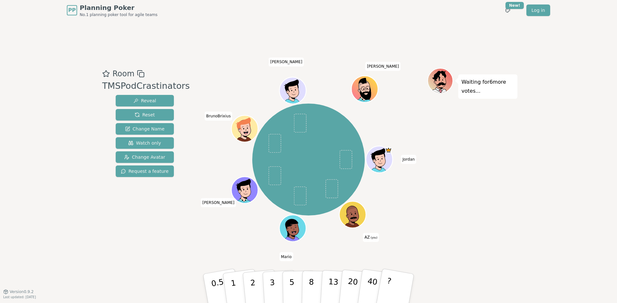 The width and height of the screenshot is (617, 303). What do you see at coordinates (146, 86) in the screenshot?
I see `div: TMSPodCrastinators` at bounding box center [146, 86].